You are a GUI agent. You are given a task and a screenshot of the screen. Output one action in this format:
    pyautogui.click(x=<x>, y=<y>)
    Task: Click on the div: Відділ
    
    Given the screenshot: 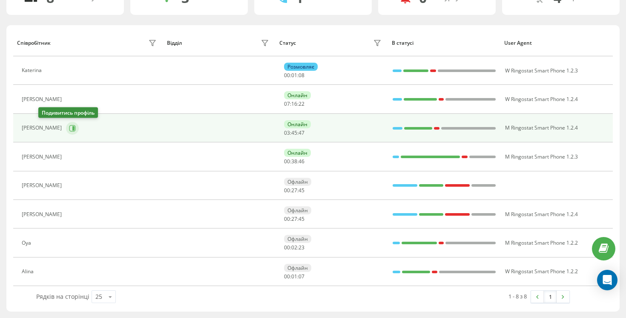 What is the action you would take?
    pyautogui.click(x=174, y=43)
    